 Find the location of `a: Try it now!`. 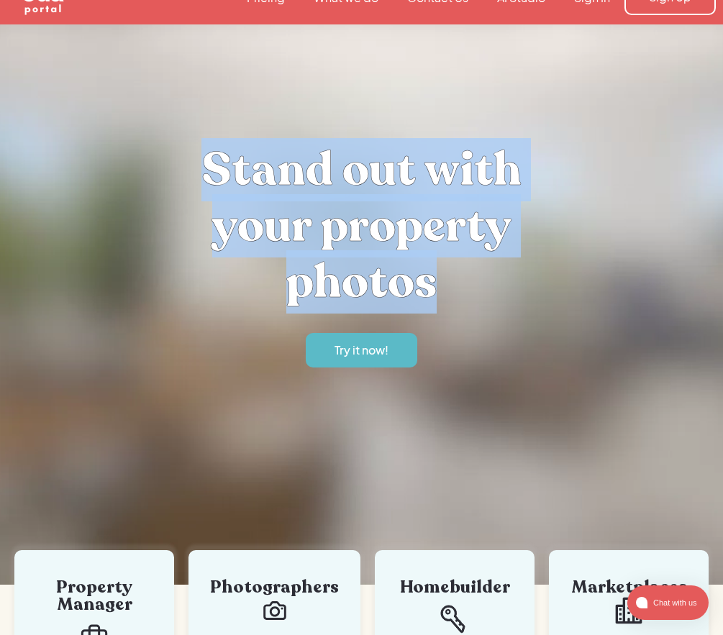

a: Try it now! is located at coordinates (361, 350).